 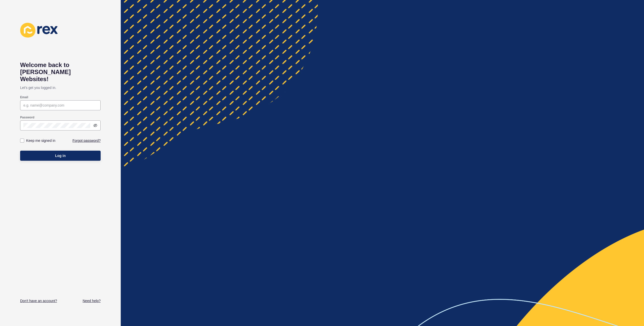 I want to click on label: Email, so click(x=24, y=97).